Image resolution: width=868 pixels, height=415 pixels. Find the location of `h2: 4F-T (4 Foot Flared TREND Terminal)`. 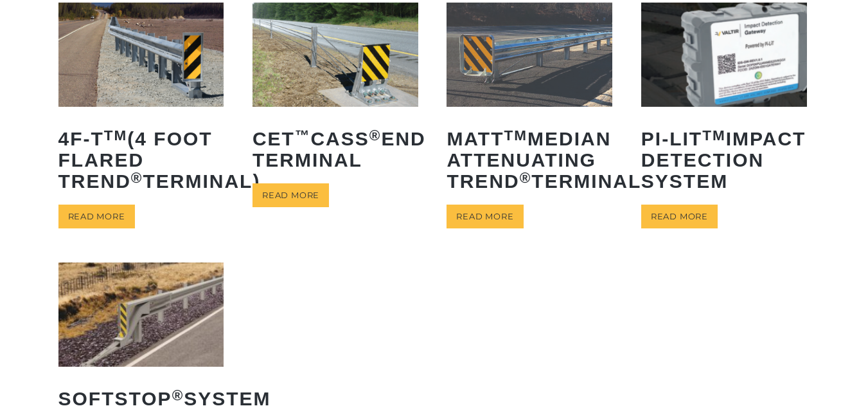

h2: 4F-T (4 Foot Flared TREND Terminal) is located at coordinates (141, 159).